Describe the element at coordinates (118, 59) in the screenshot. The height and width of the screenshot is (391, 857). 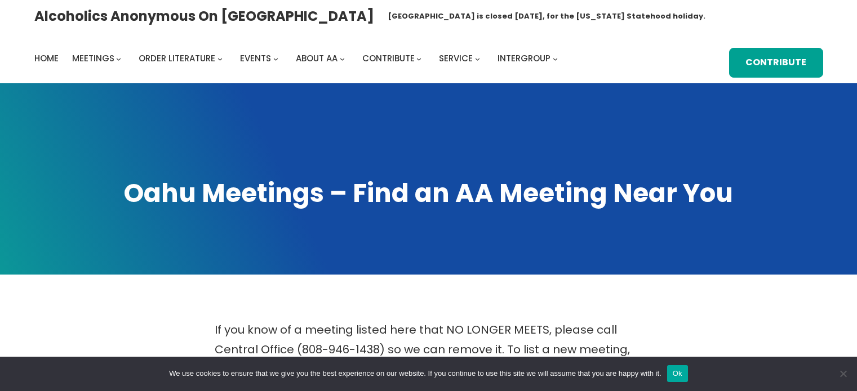
I see `button: Meetings submenu` at that location.